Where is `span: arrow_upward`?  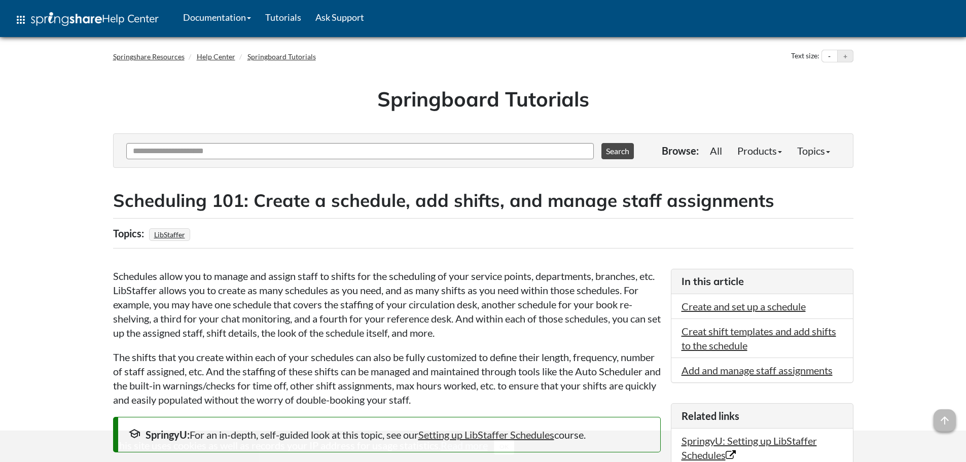 span: arrow_upward is located at coordinates (945, 420).